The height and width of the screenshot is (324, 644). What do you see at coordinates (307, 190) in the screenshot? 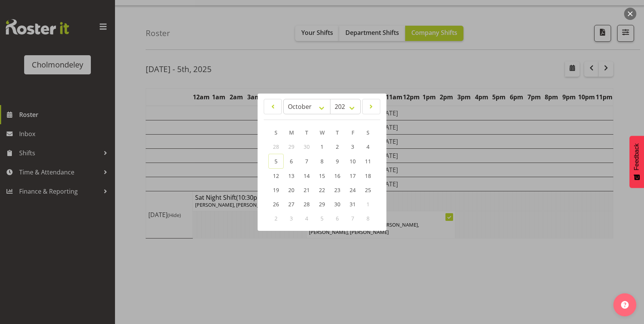
I see `span: 21` at bounding box center [307, 190].